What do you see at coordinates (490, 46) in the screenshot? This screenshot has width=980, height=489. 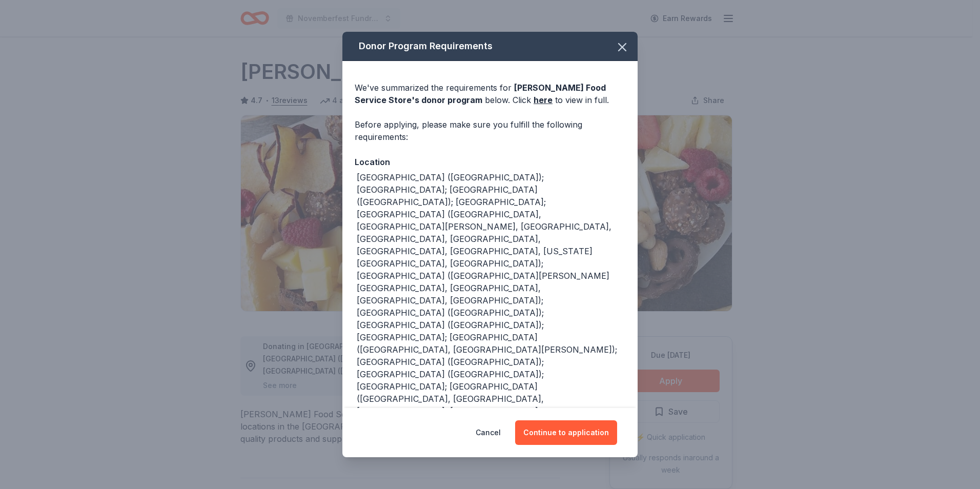 I see `div: Donor Program Requirements` at bounding box center [490, 46].